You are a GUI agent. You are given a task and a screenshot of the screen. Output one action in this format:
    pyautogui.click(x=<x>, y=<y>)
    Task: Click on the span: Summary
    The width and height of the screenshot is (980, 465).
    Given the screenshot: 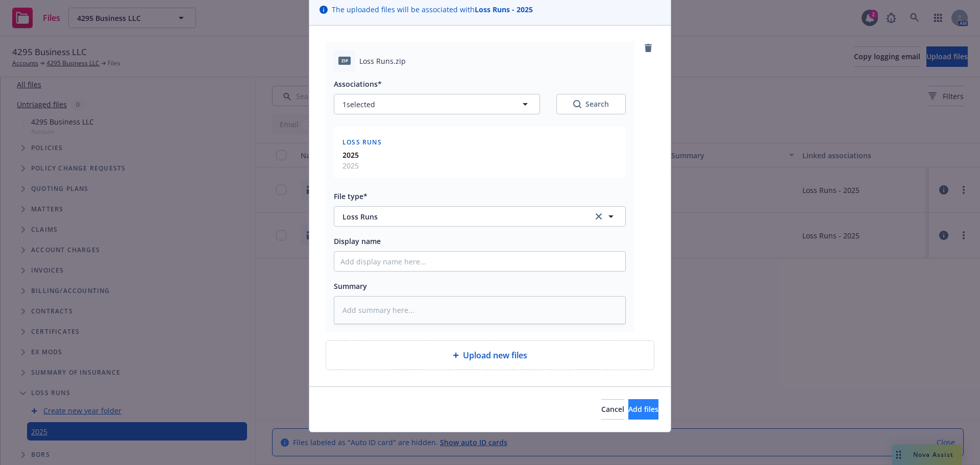 What is the action you would take?
    pyautogui.click(x=350, y=286)
    